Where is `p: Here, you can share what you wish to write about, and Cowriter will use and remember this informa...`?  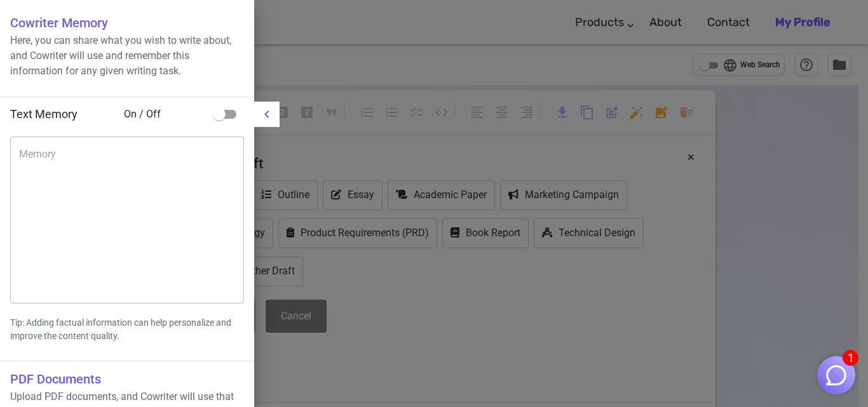 p: Here, you can share what you wish to write about, and Cowriter will use and remember this informa... is located at coordinates (127, 56).